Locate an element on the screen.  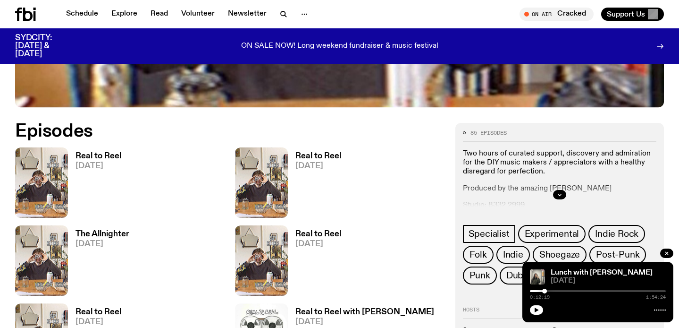
a: Post-Punk is located at coordinates (618, 255).